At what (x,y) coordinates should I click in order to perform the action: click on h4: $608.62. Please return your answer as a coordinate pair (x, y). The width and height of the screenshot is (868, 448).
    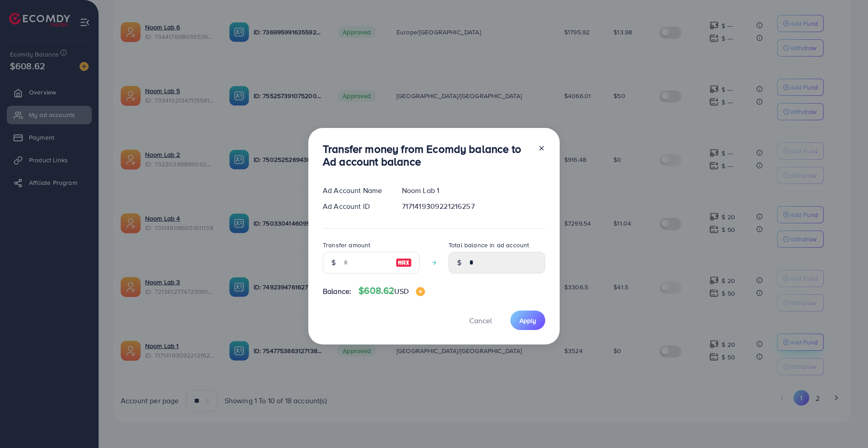
    Looking at the image, I should click on (392, 290).